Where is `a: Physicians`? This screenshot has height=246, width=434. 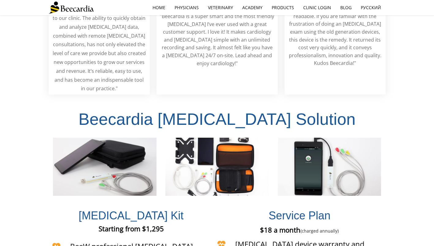 a: Physicians is located at coordinates (187, 8).